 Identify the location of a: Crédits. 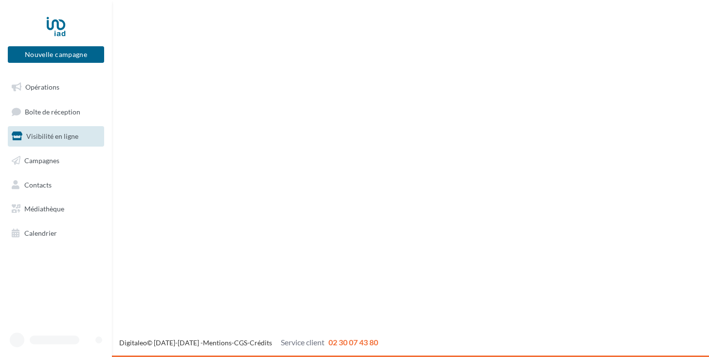
(261, 342).